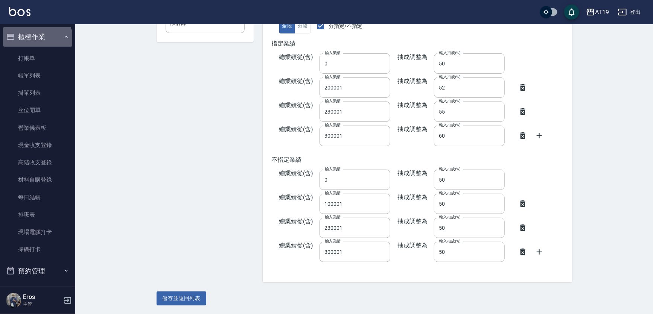  I want to click on a: 座位開單, so click(38, 110).